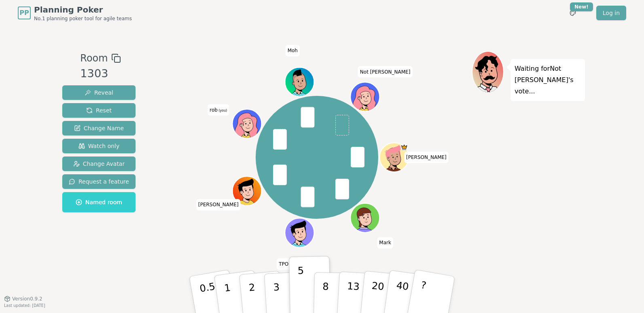  Describe the element at coordinates (99, 164) in the screenshot. I see `button: Change Avatar` at that location.